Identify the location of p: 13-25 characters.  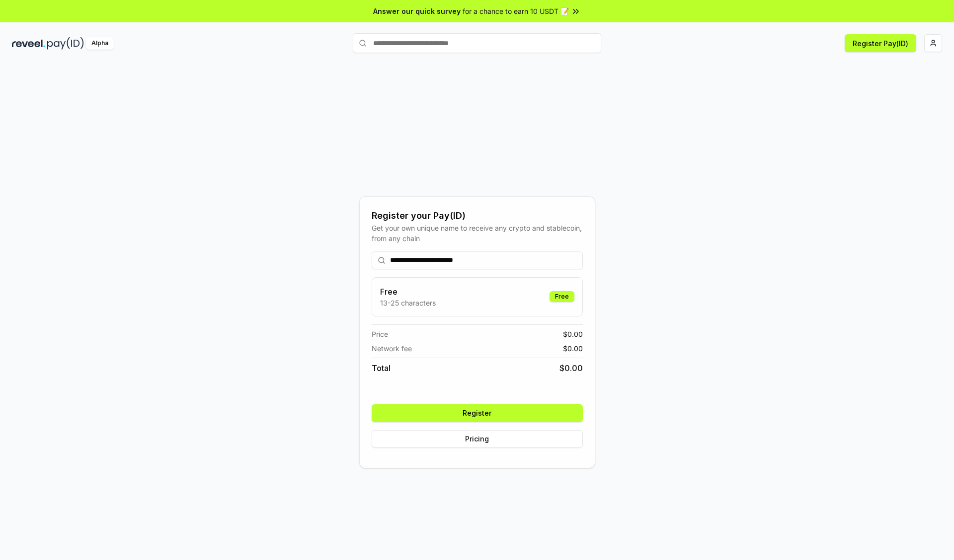
(408, 302).